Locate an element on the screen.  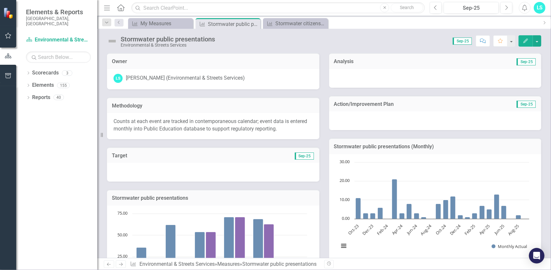
div: 3 is located at coordinates (67, 73).